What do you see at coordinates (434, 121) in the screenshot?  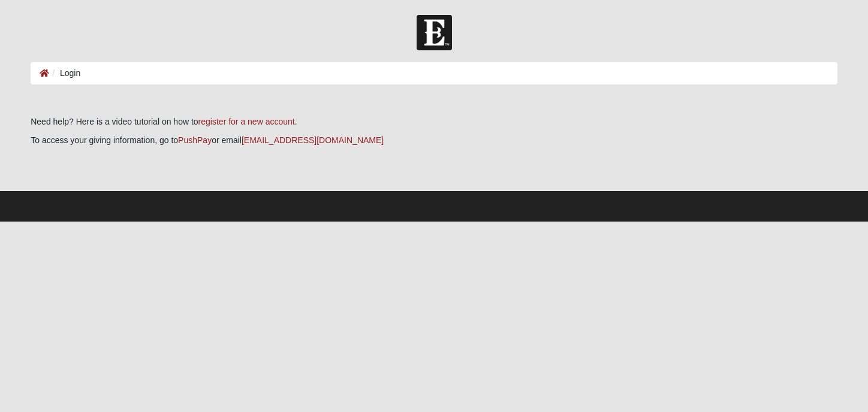 I see `p: Need help? Here is a video tutorial on how to .` at bounding box center [434, 121].